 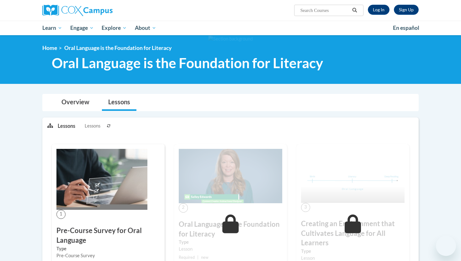 I want to click on span: 1, so click(x=61, y=214).